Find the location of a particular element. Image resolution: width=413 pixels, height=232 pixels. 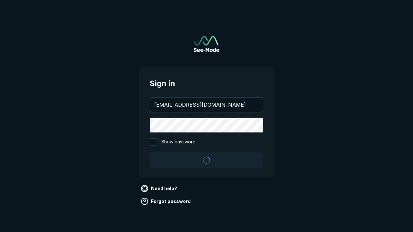

img: See-Mode Logo is located at coordinates (206, 44).